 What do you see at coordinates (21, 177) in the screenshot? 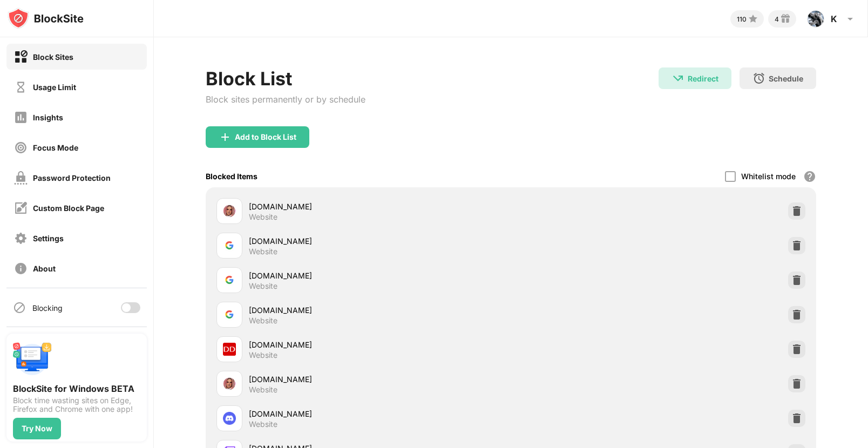
I see `img: password-protection-off.svg` at bounding box center [21, 177].